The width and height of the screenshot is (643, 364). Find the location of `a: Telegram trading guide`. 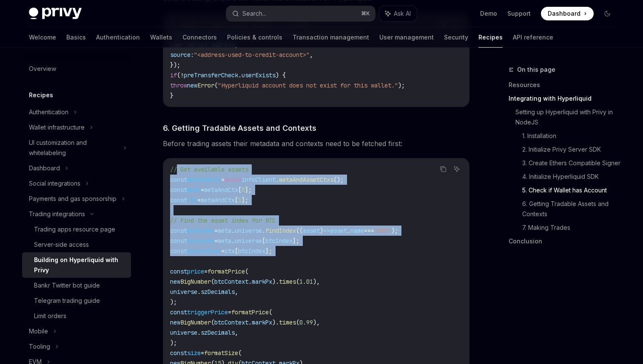

a: Telegram trading guide is located at coordinates (77, 301).